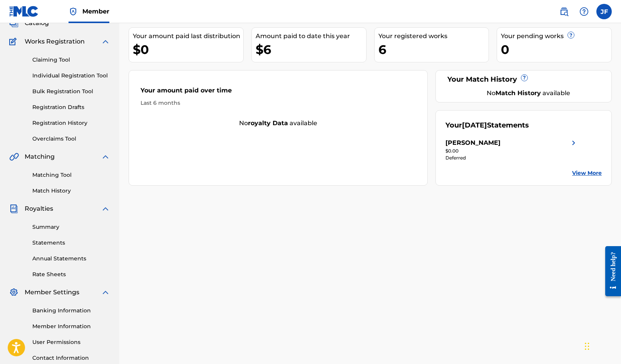 This screenshot has width=621, height=364. What do you see at coordinates (584, 11) in the screenshot?
I see `img: help` at bounding box center [584, 11].